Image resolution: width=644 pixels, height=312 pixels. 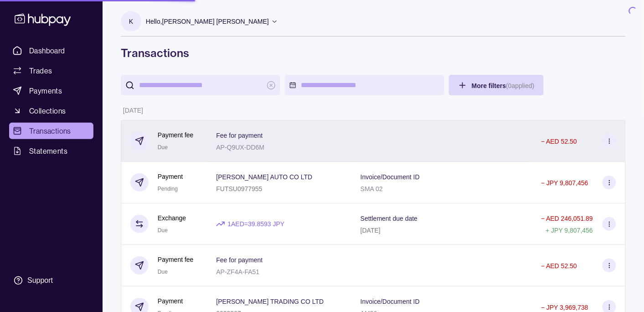 I want to click on p: − JPY 9,807,456, so click(x=565, y=183).